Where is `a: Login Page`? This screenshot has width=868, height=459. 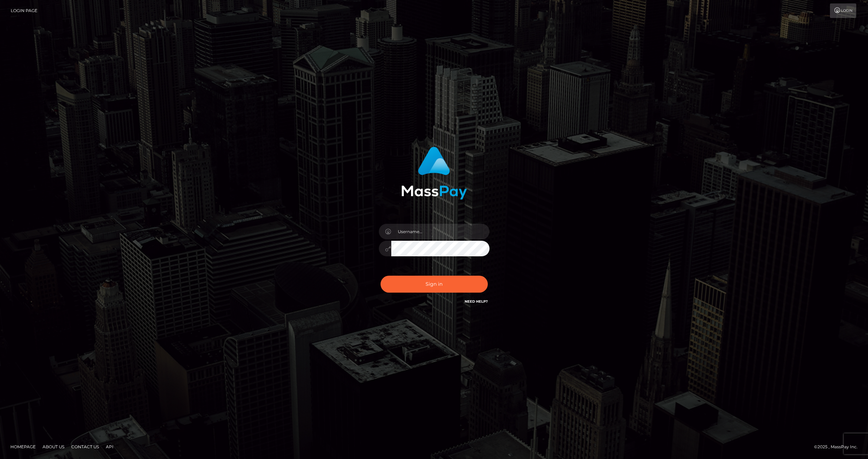
a: Login Page is located at coordinates (24, 11).